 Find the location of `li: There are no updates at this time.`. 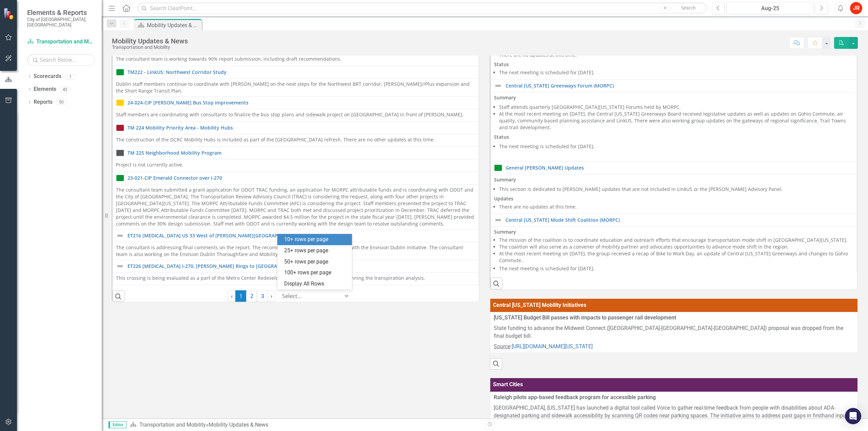

li: There are no updates at this time. is located at coordinates (676, 207).